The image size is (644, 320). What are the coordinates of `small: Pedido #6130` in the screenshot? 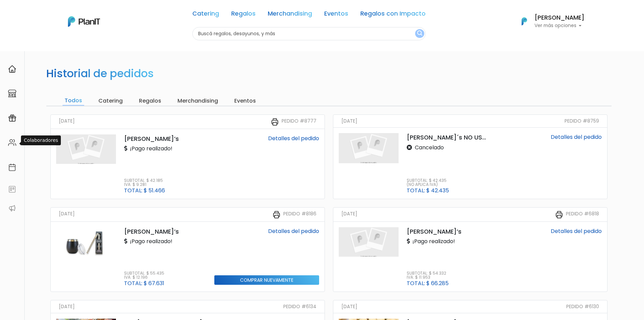 It's located at (582, 306).